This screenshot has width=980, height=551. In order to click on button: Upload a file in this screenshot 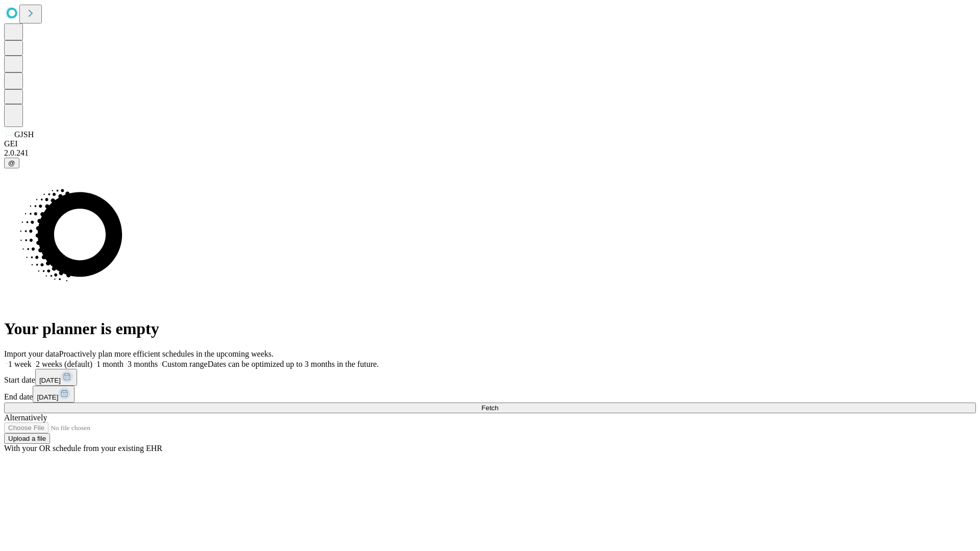, I will do `click(27, 438)`.